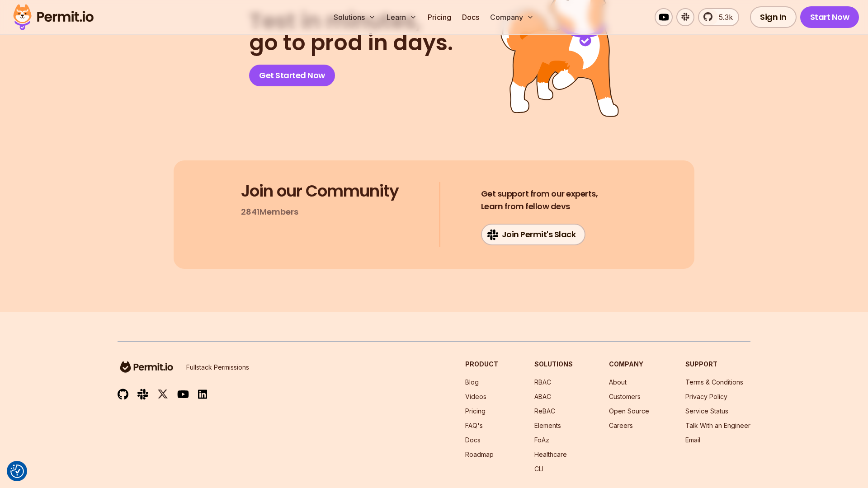  What do you see at coordinates (625, 396) in the screenshot?
I see `a: Customers` at bounding box center [625, 396].